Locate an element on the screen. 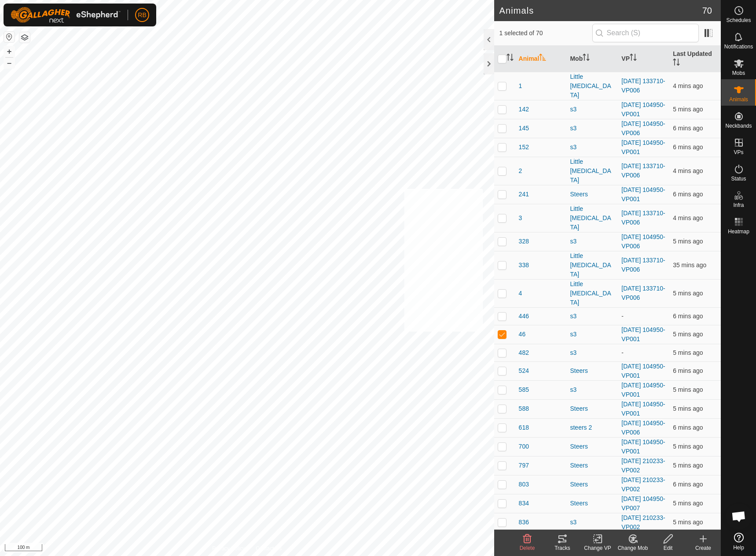 The image size is (756, 556). div: Create is located at coordinates (703, 548).